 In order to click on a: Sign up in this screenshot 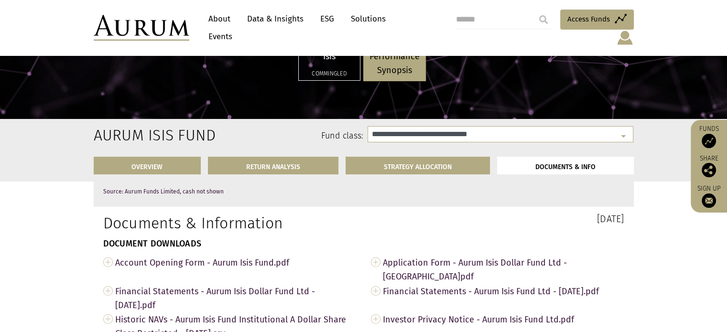, I will do `click(708, 196)`.